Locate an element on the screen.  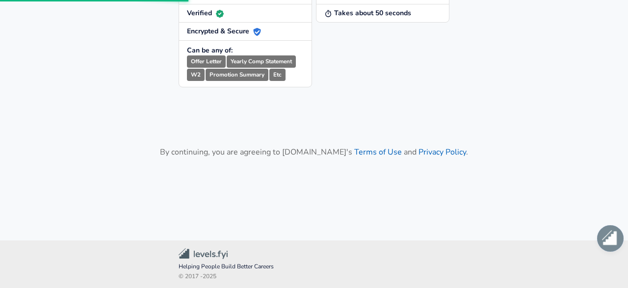
span: © 2017 - 2025 is located at coordinates (314, 277).